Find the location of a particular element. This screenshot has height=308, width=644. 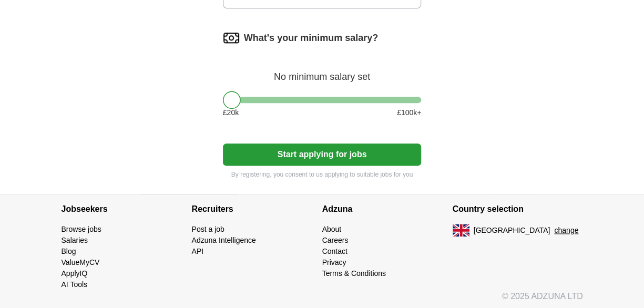

a: About is located at coordinates (332, 229).